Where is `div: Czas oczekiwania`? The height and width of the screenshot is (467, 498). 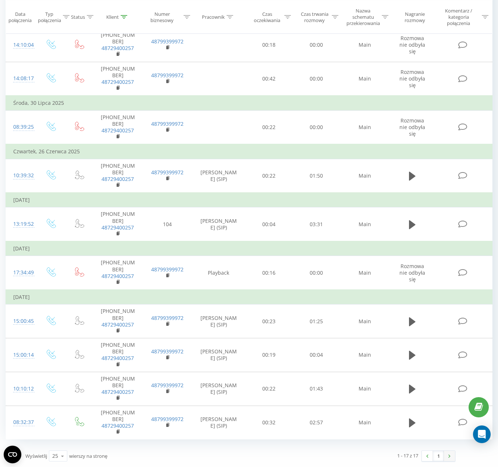
div: Czas oczekiwania is located at coordinates (267, 17).